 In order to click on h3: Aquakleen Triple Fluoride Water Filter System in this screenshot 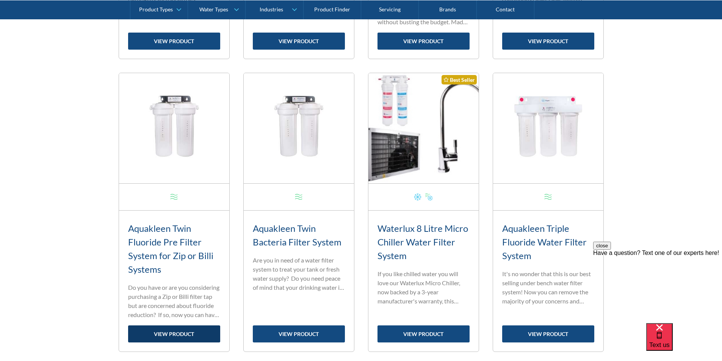, I will do `click(548, 242)`.